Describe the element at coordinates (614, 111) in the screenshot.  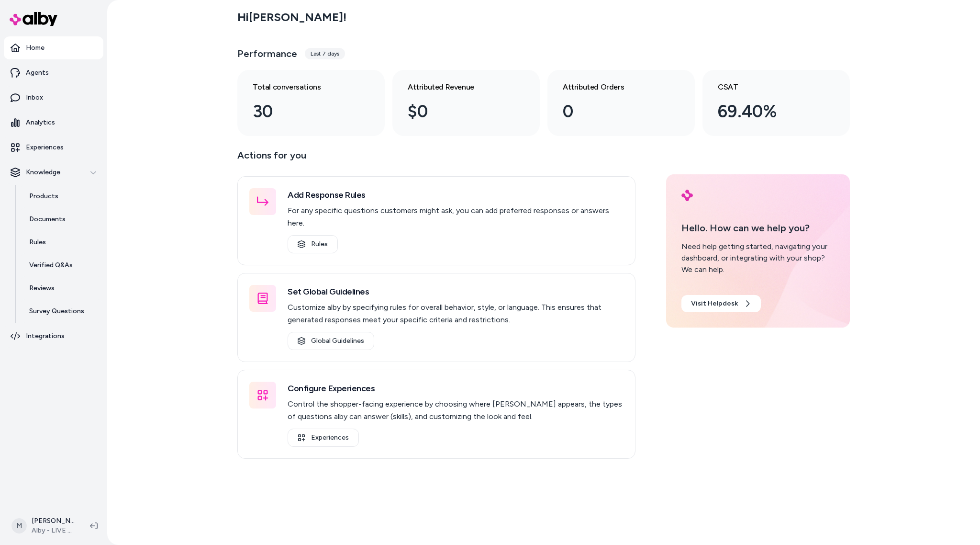
I see `div: 0` at that location.